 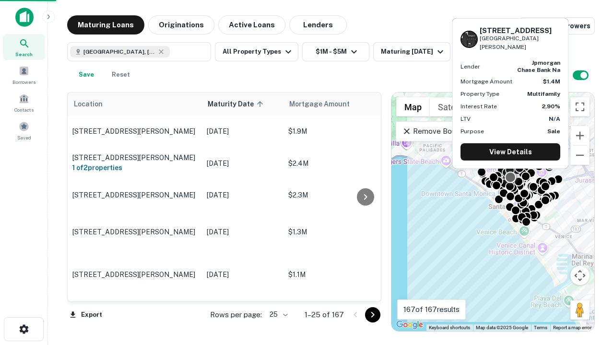 What do you see at coordinates (135, 168) in the screenshot?
I see `h6: 1 of 2 properties` at bounding box center [135, 168].